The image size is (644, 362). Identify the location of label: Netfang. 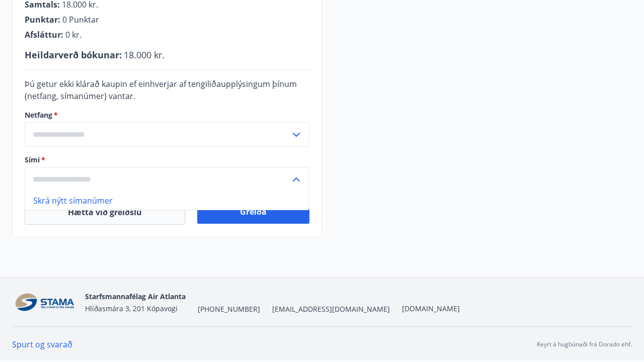
(167, 115).